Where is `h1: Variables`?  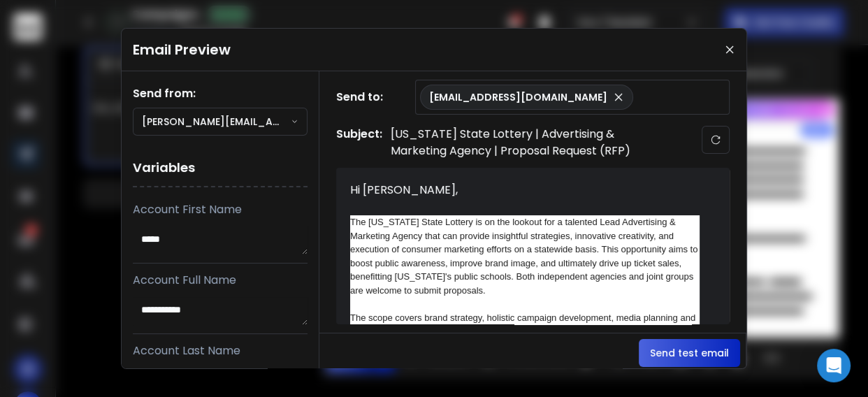
h1: Variables is located at coordinates (221, 169).